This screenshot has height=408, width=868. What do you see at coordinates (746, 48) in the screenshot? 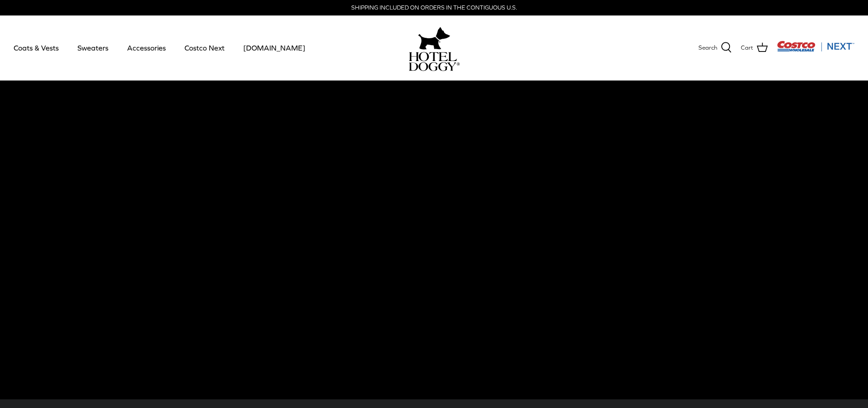
I see `span: Cart` at bounding box center [746, 48].